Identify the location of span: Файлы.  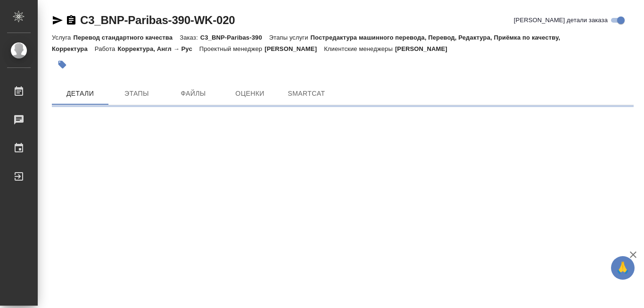
(193, 93).